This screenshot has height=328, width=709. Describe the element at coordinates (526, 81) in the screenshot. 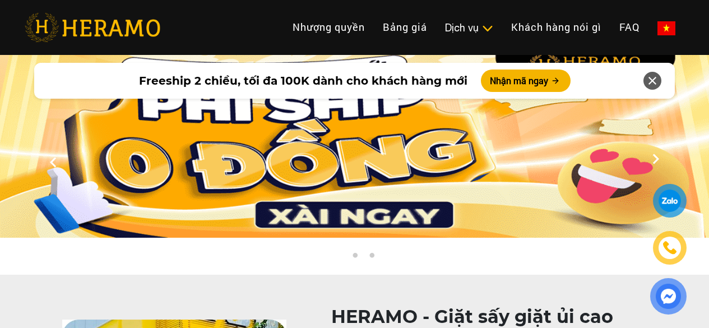

I see `button: Nhận mã ngay` at that location.